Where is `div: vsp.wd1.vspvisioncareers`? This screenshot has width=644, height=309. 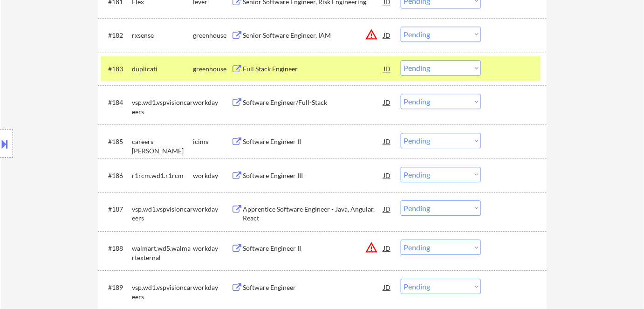
div: vsp.wd1.vspvisioncareers is located at coordinates (162, 292).